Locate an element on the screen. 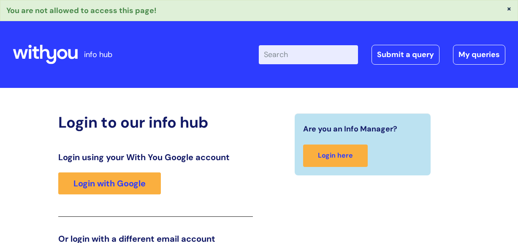 The height and width of the screenshot is (243, 518). a: My queries is located at coordinates (479, 54).